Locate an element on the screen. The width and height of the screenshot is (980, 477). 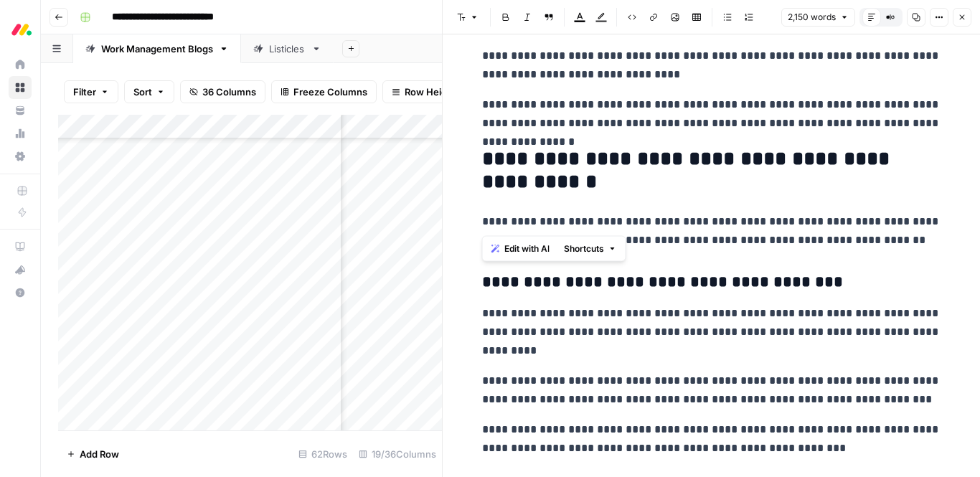
button: Help + Support is located at coordinates (20, 293).